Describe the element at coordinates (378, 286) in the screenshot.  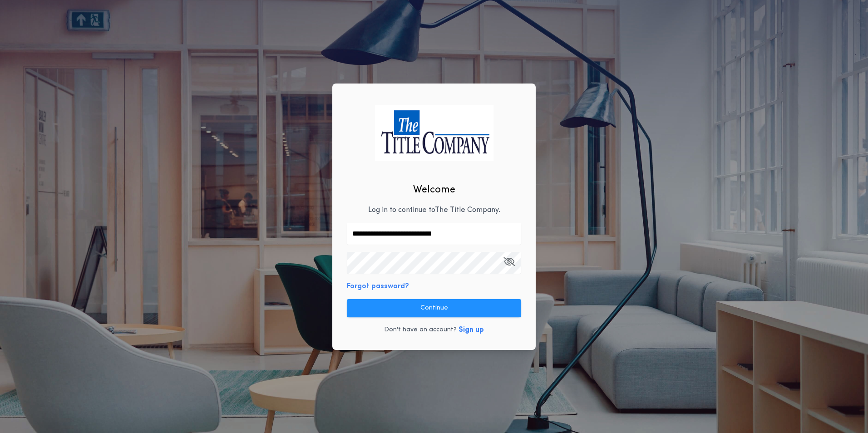
I see `button: Forgot password?` at that location.